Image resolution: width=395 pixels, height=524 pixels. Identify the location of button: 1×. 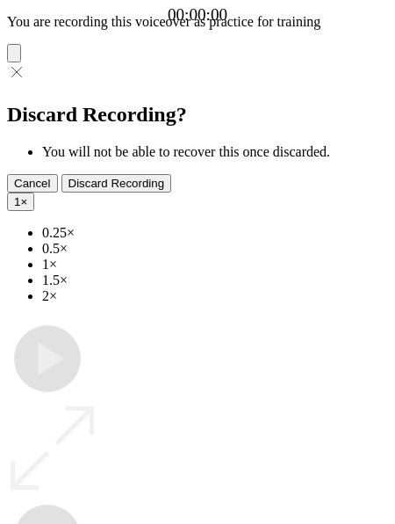
(20, 201).